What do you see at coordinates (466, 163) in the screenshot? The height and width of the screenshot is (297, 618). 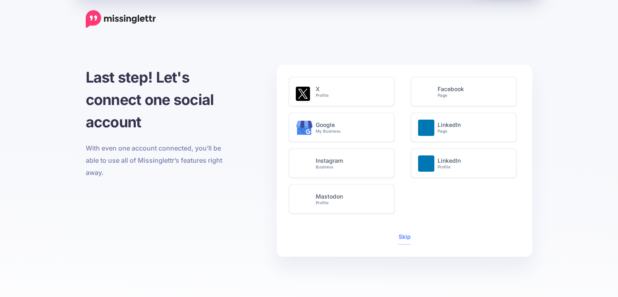 I see `a: LinkedInProfile` at bounding box center [466, 163].